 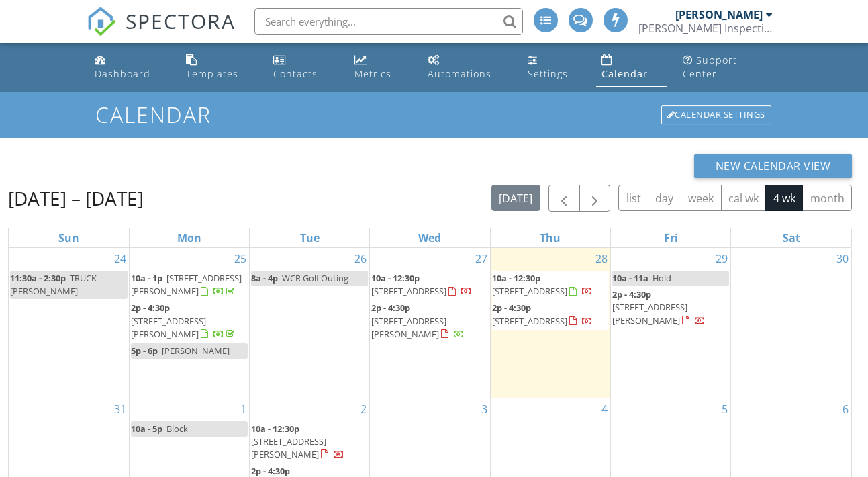 What do you see at coordinates (243, 409) in the screenshot?
I see `a: Go to September 1, 2025` at bounding box center [243, 409].